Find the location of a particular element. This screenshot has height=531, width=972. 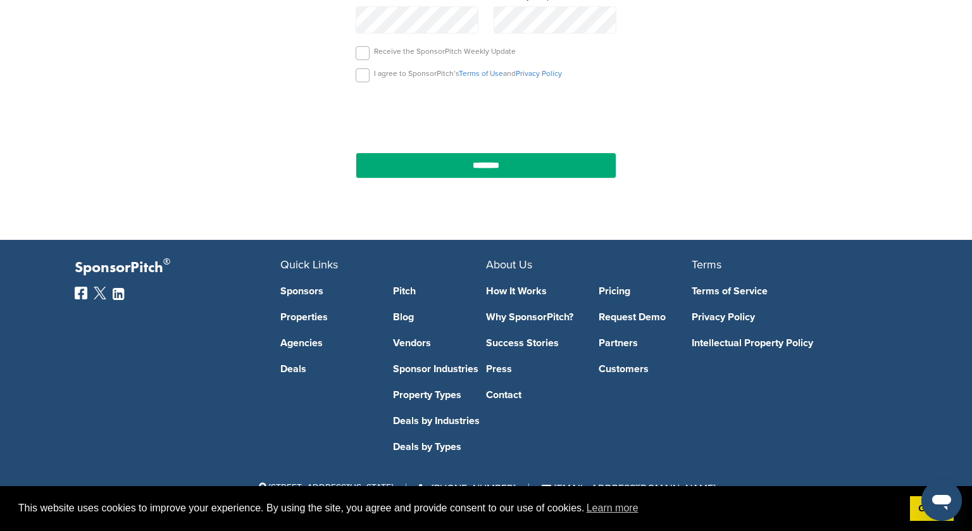

a: Success Stories is located at coordinates (533, 343).